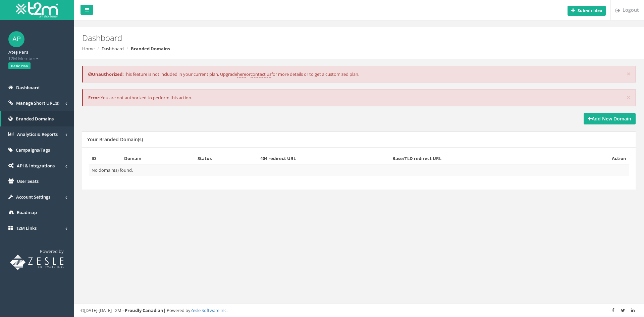 The height and width of the screenshot is (317, 644). Describe the element at coordinates (144, 310) in the screenshot. I see `strong: Proudly Canadian` at that location.